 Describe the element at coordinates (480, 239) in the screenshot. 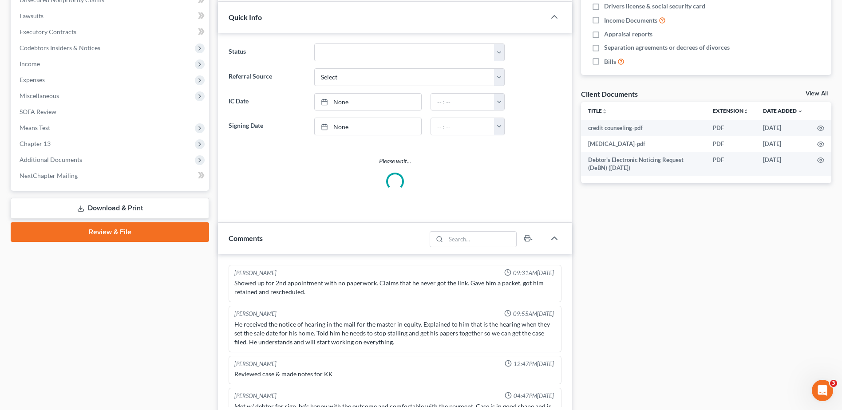

I see `input: Search...` at that location.